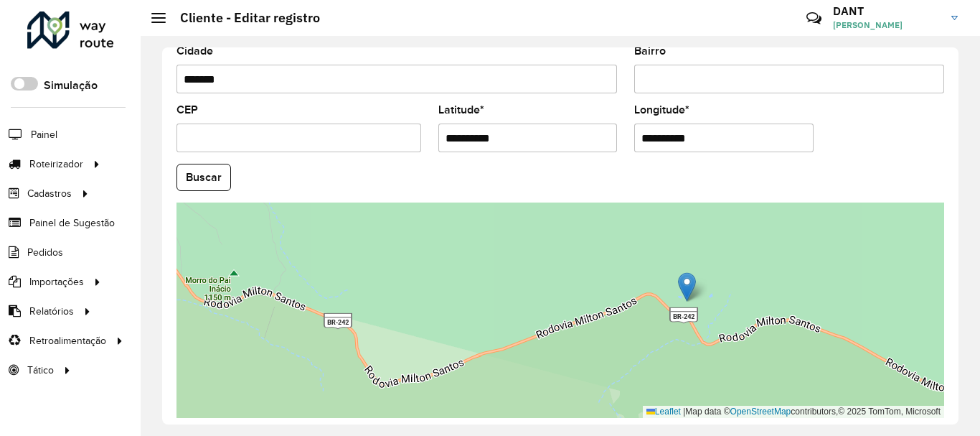  I want to click on span: Retroalimentação, so click(68, 340).